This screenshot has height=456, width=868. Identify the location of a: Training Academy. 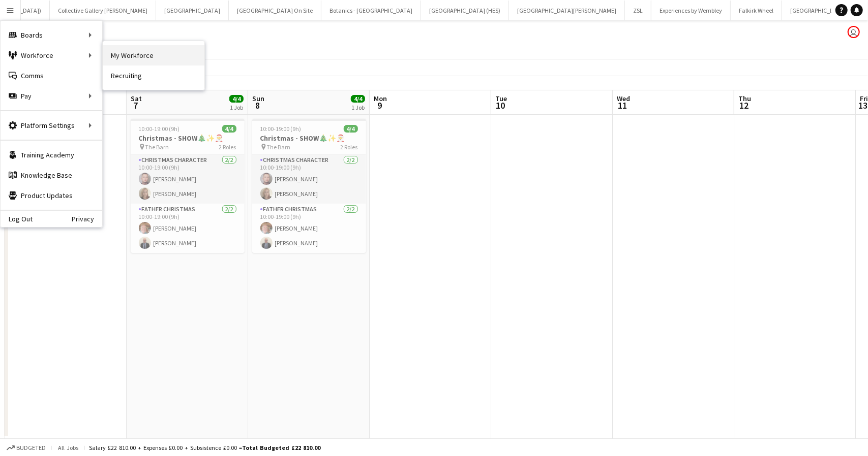
(52, 155).